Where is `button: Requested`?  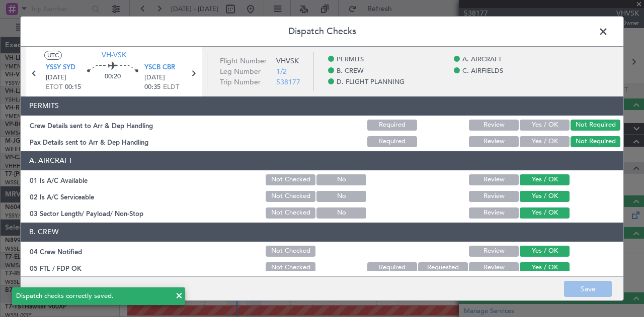
button: Requested is located at coordinates (443, 268).